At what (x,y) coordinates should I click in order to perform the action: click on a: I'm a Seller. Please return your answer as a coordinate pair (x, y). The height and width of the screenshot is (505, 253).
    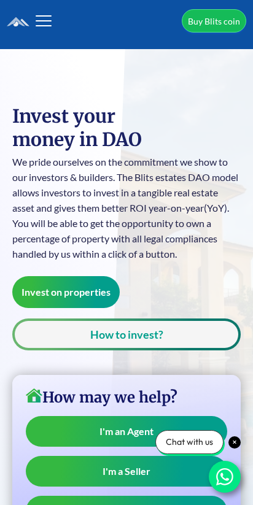
    Looking at the image, I should click on (126, 472).